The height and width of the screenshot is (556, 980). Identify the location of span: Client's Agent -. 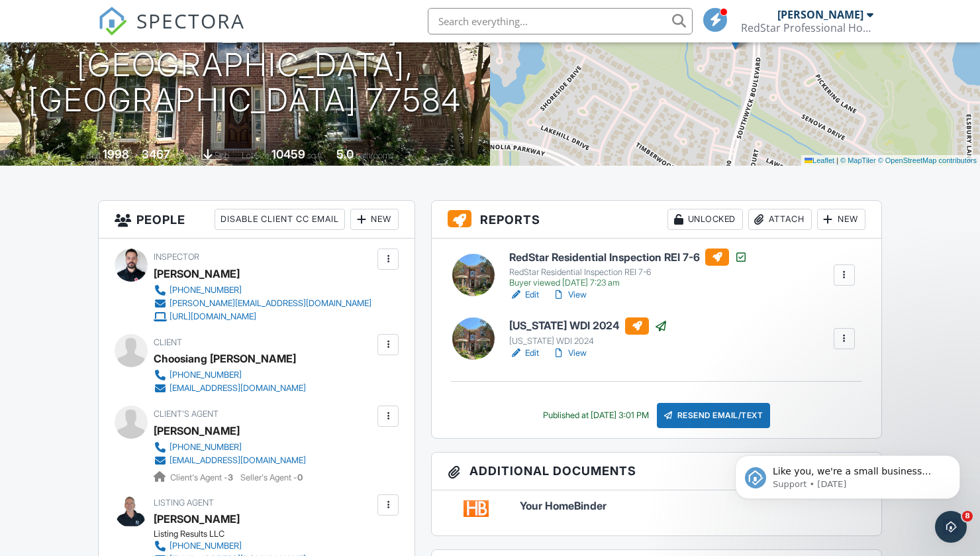
(203, 477).